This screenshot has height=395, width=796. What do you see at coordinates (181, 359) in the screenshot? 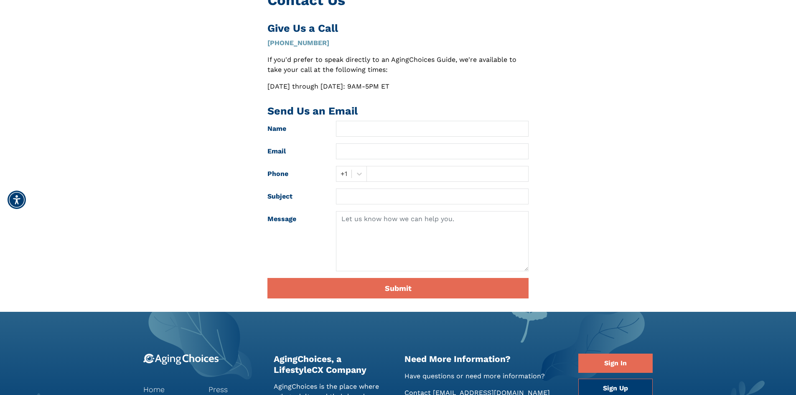
I see `img: 9-logo.svg` at bounding box center [181, 359].